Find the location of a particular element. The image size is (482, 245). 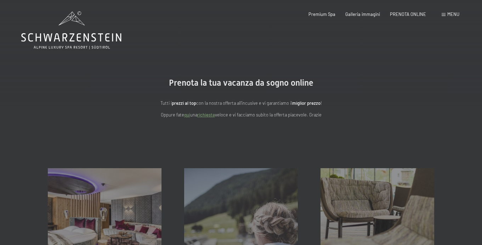

a: PRENOTA ONLINE is located at coordinates (408, 14).